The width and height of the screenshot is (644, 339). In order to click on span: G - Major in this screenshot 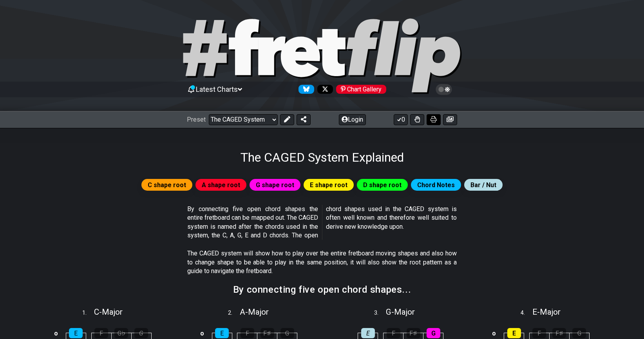, I will do `click(400, 312)`.